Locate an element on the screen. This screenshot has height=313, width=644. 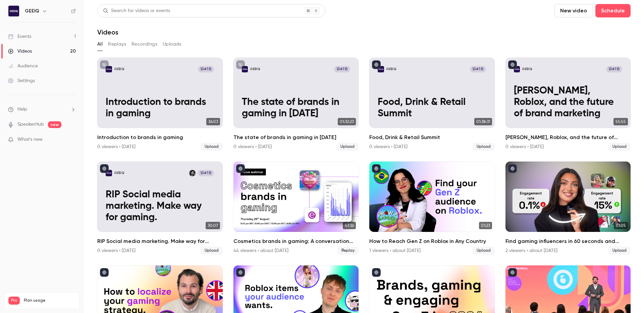
span: Pro is located at coordinates (14, 301).